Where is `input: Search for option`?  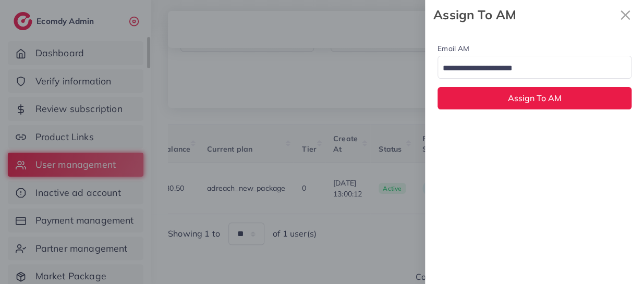
input: Search for option is located at coordinates (528, 68).